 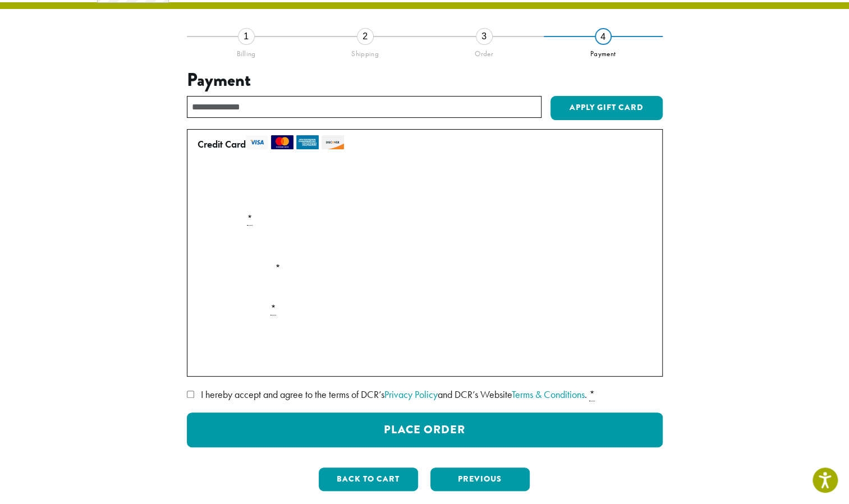 What do you see at coordinates (423, 144) in the screenshot?
I see `label: Credit Card` at bounding box center [423, 144].